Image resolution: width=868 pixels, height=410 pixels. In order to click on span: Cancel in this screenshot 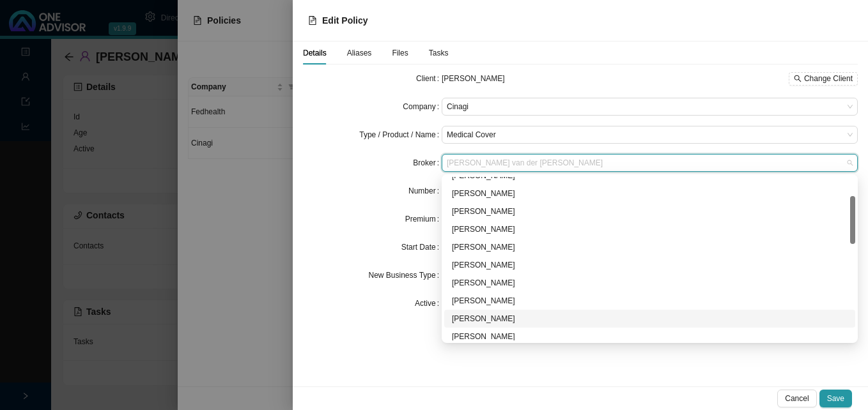, I will do `click(797, 399)`.